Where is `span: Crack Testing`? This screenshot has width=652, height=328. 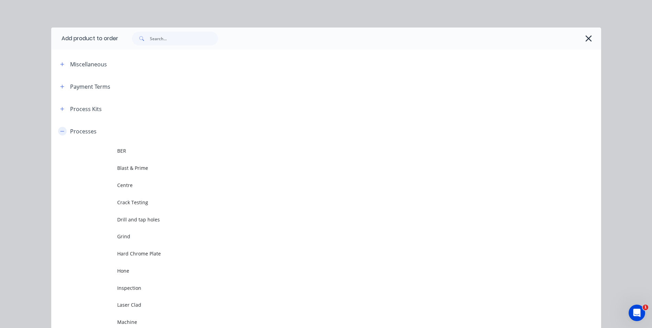
span: Crack Testing is located at coordinates (311, 202).